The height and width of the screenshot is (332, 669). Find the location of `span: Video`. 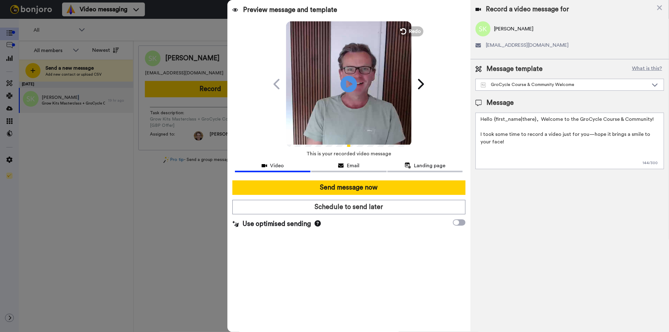

span: Video is located at coordinates (277, 165).